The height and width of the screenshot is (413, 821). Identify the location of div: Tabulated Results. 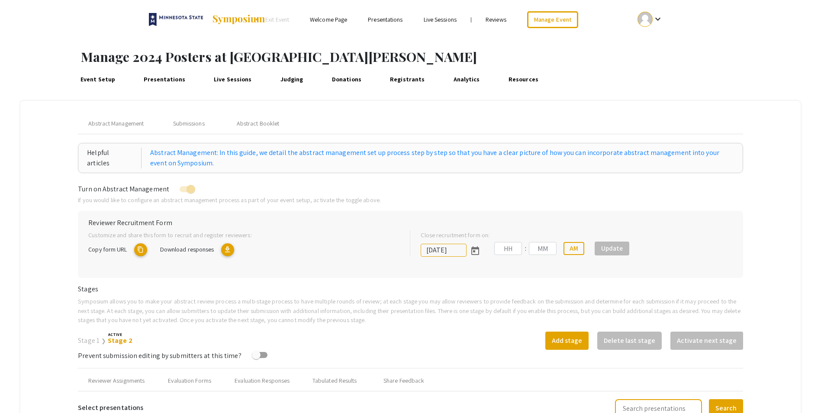
(335, 380).